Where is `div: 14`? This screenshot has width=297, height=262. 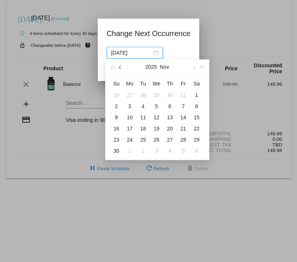
div: 14 is located at coordinates (183, 117).